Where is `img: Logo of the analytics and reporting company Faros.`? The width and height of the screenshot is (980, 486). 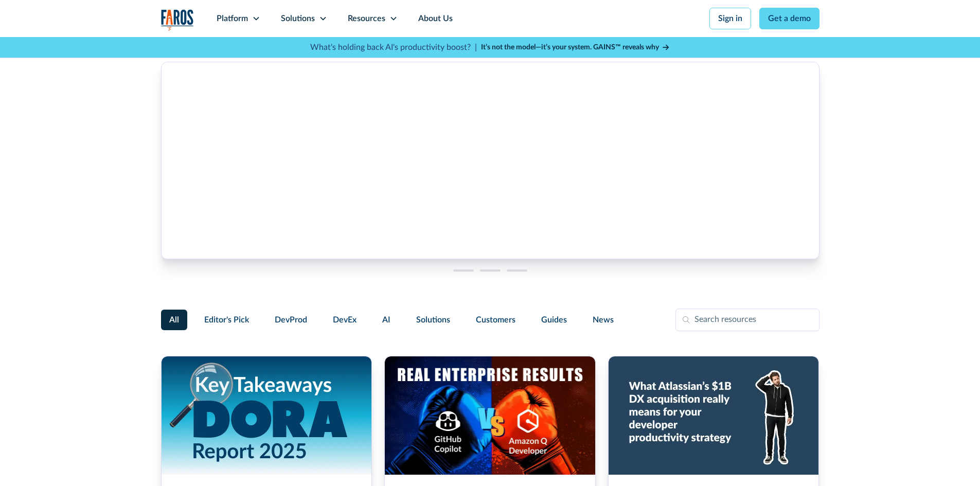 img: Logo of the analytics and reporting company Faros. is located at coordinates (178, 20).